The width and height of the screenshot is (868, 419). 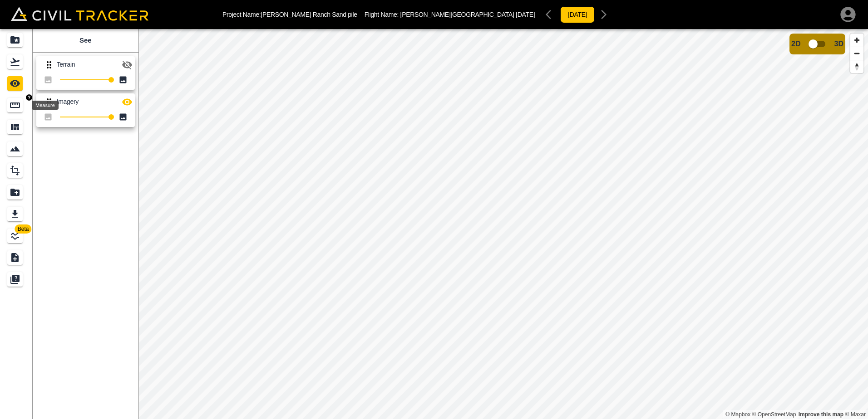 What do you see at coordinates (450, 14) in the screenshot?
I see `p: Flight Name:` at bounding box center [450, 14].